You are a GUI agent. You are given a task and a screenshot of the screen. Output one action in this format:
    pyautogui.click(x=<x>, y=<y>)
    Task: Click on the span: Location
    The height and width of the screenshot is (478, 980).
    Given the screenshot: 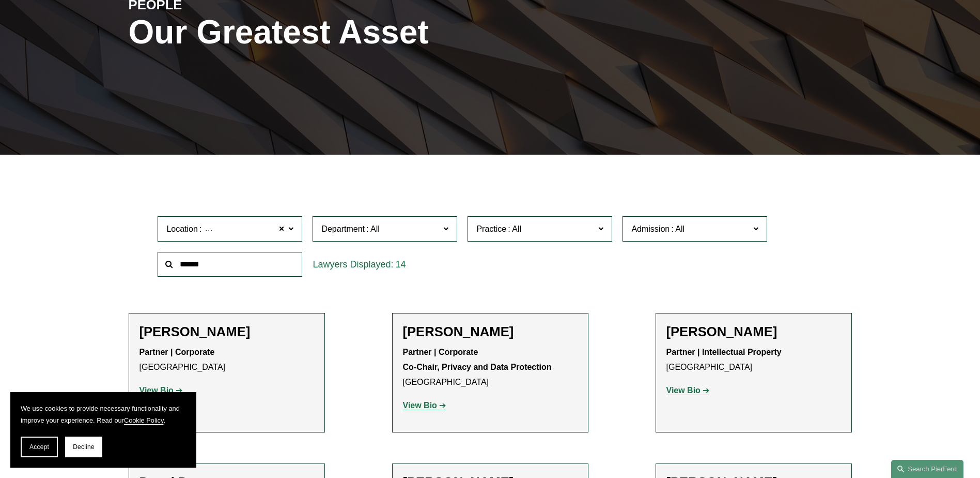 What is the action you would take?
    pyautogui.click(x=182, y=229)
    